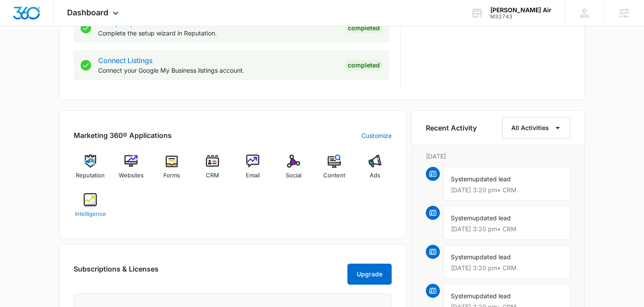 This screenshot has width=644, height=307. Describe the element at coordinates (90, 171) in the screenshot. I see `a: Reputation` at that location.